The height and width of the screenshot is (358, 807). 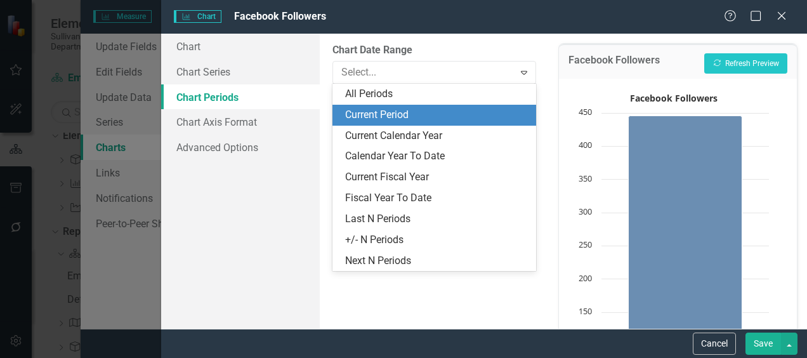 I want to click on a: Chart Periods, so click(x=240, y=97).